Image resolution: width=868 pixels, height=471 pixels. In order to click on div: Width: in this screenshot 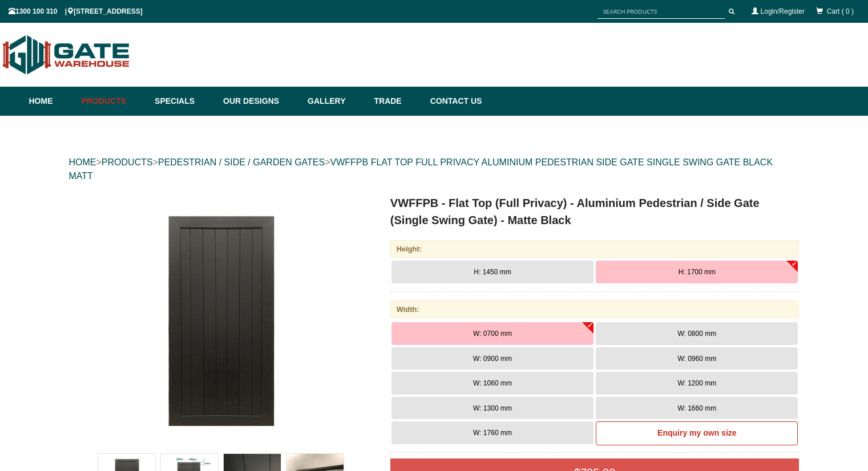, I will do `click(595, 309)`.